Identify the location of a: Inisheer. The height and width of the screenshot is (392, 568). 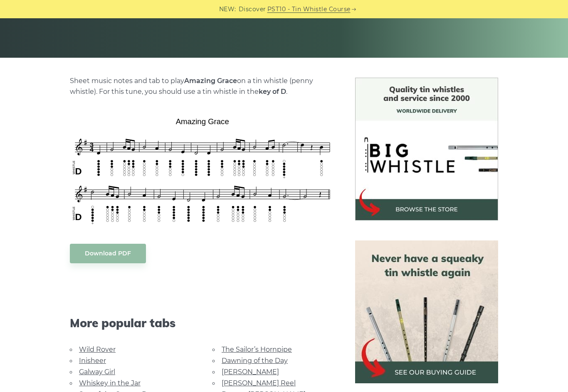
(93, 361).